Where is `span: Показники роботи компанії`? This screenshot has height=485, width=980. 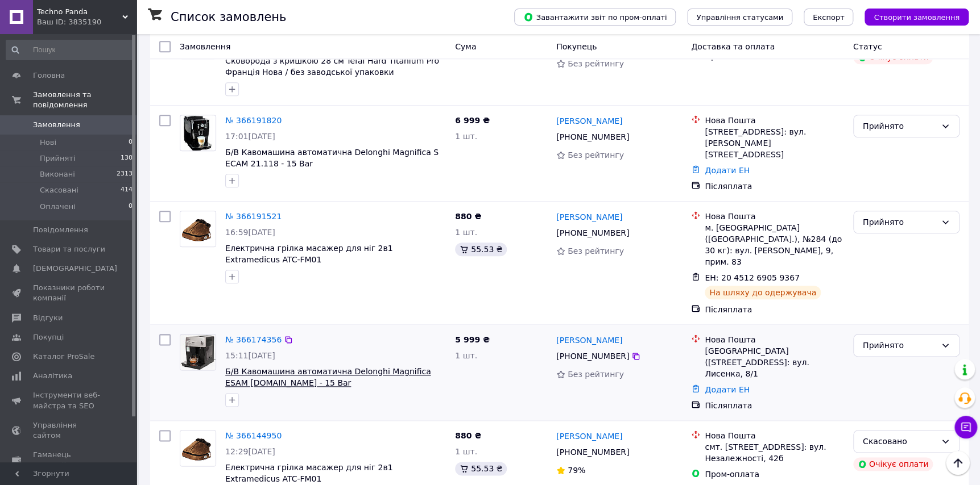 span: Показники роботи компанії is located at coordinates (69, 293).